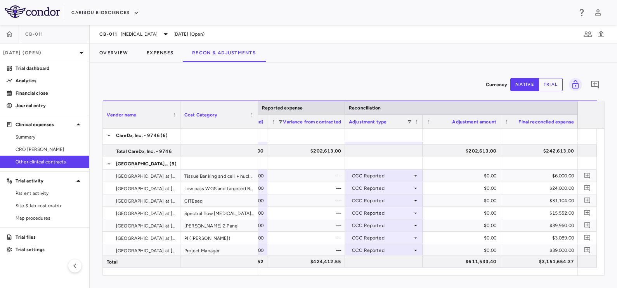 The height and width of the screenshot is (288, 617). What do you see at coordinates (114, 53) in the screenshot?
I see `button: Overview` at bounding box center [114, 53].